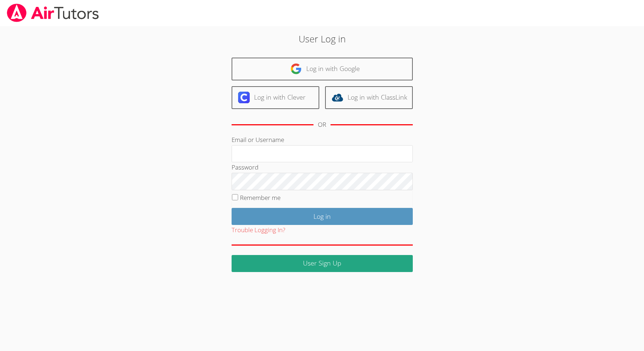 The height and width of the screenshot is (351, 644). I want to click on a: Log in with ClassLink, so click(369, 97).